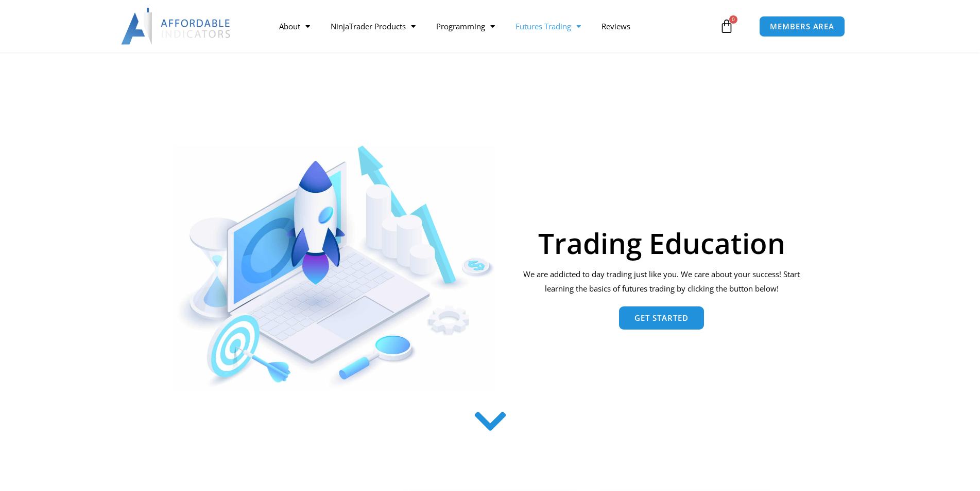 The height and width of the screenshot is (491, 980). Describe the element at coordinates (294, 26) in the screenshot. I see `a: About` at that location.